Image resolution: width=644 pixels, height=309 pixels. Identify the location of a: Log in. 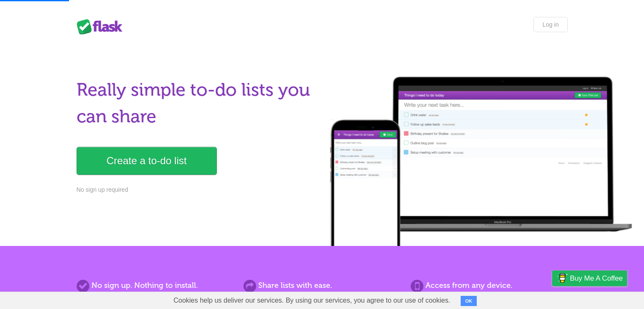
(550, 24).